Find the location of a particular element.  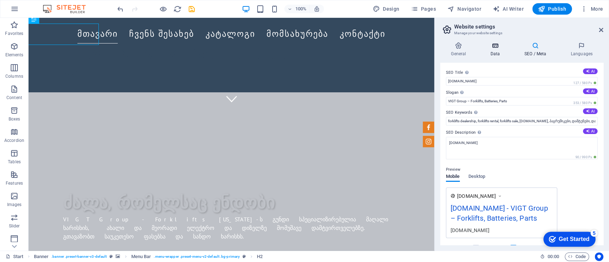

span: 127 / 580 Px is located at coordinates (585, 83).